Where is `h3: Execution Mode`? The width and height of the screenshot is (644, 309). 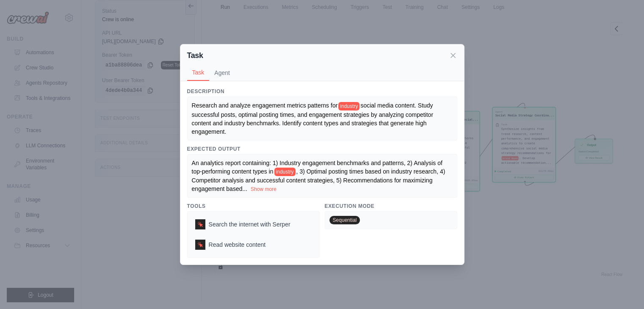
h3: Execution Mode is located at coordinates (391, 206).